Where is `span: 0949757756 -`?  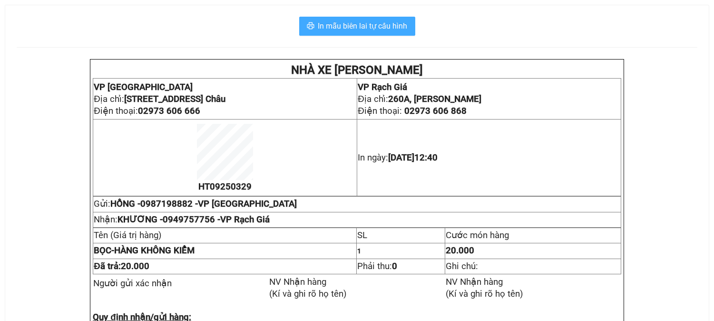 span: 0949757756 - is located at coordinates (216, 219).